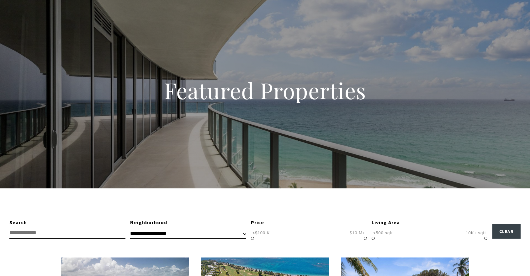 The width and height of the screenshot is (530, 276). I want to click on div: Price, so click(309, 222).